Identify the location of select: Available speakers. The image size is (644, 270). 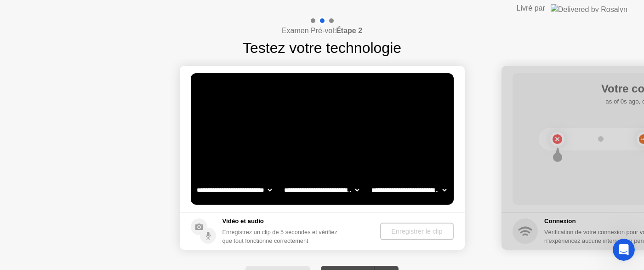
(321, 190).